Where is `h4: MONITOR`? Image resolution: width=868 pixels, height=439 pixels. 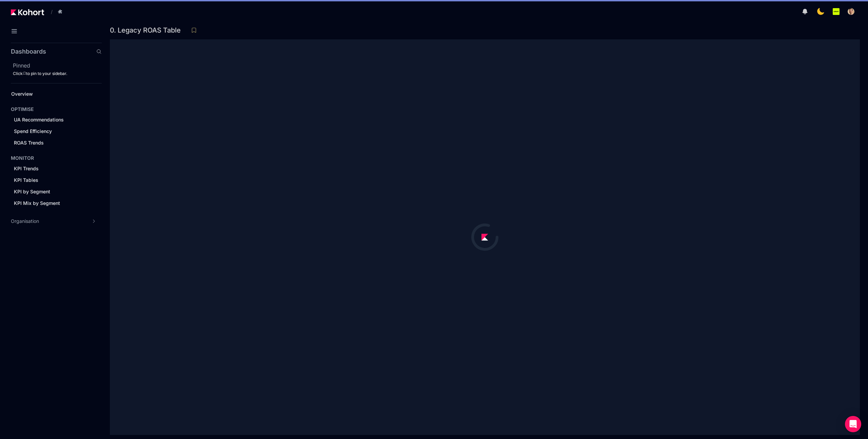
h4: MONITOR is located at coordinates (23, 158).